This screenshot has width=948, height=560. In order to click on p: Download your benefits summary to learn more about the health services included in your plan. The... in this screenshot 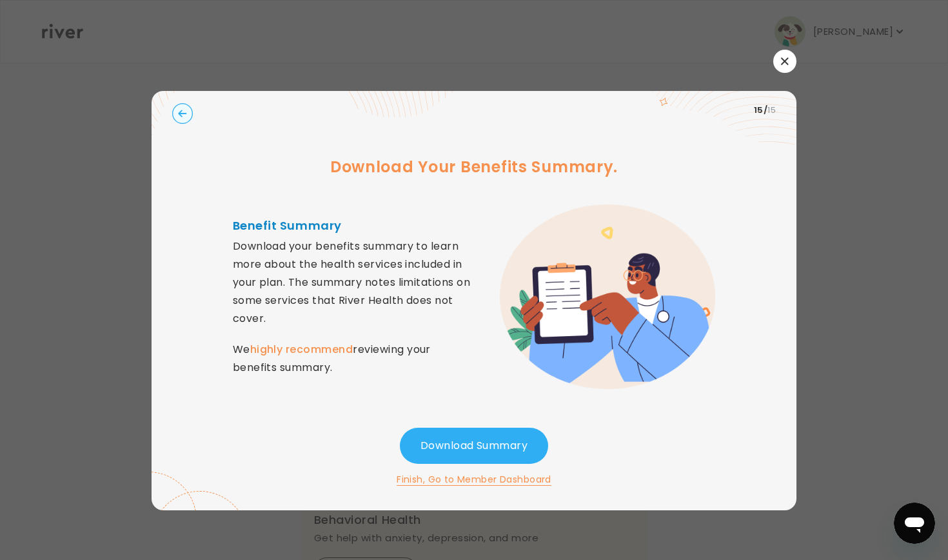, I will do `click(353, 307)`.